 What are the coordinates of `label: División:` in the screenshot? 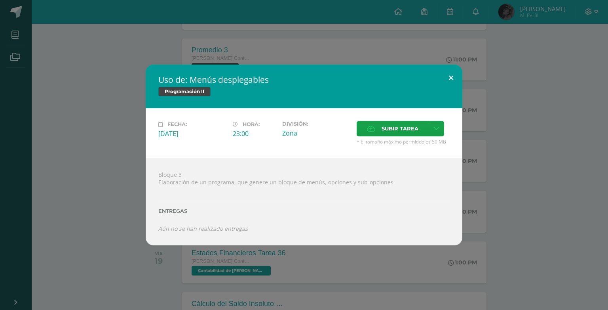 It's located at (317, 124).